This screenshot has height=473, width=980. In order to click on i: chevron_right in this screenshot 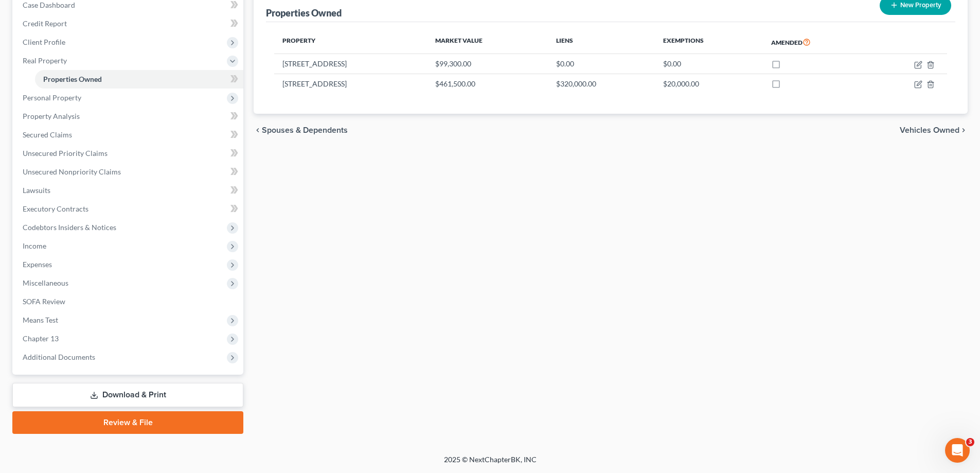, I will do `click(963, 130)`.